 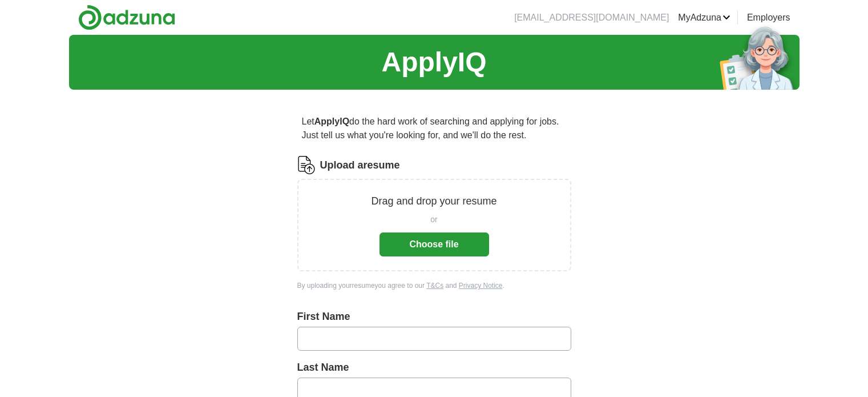 What do you see at coordinates (434, 128) in the screenshot?
I see `p: Let do the hard work of searching and applying for jobs. Just tell us what you're looking for, an...` at bounding box center [434, 128].